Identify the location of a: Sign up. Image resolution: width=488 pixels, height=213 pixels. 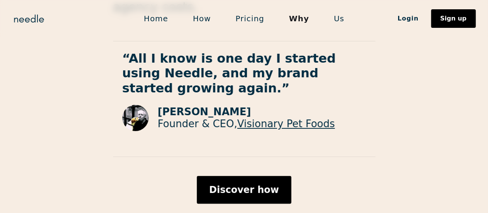
(454, 19).